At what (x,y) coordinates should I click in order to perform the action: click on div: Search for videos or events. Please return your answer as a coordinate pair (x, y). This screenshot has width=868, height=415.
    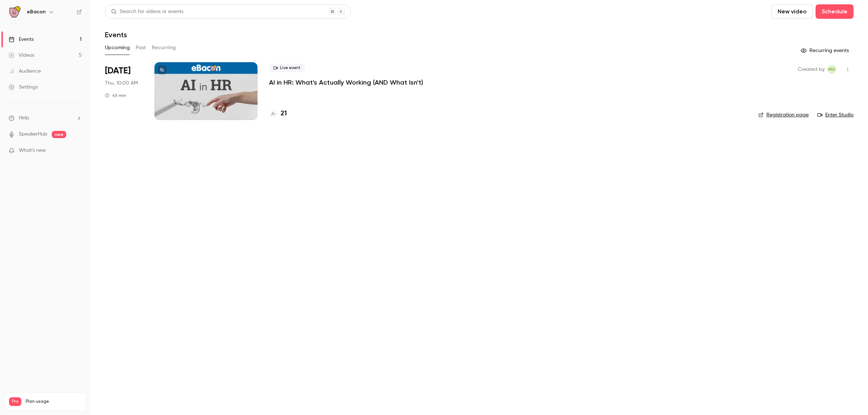
    Looking at the image, I should click on (147, 12).